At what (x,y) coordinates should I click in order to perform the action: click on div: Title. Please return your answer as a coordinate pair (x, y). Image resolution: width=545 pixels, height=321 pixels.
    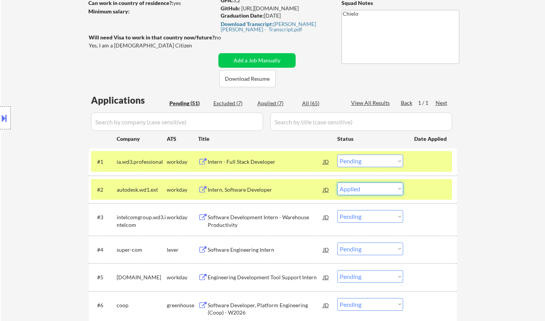
    Looking at the image, I should click on (264, 139).